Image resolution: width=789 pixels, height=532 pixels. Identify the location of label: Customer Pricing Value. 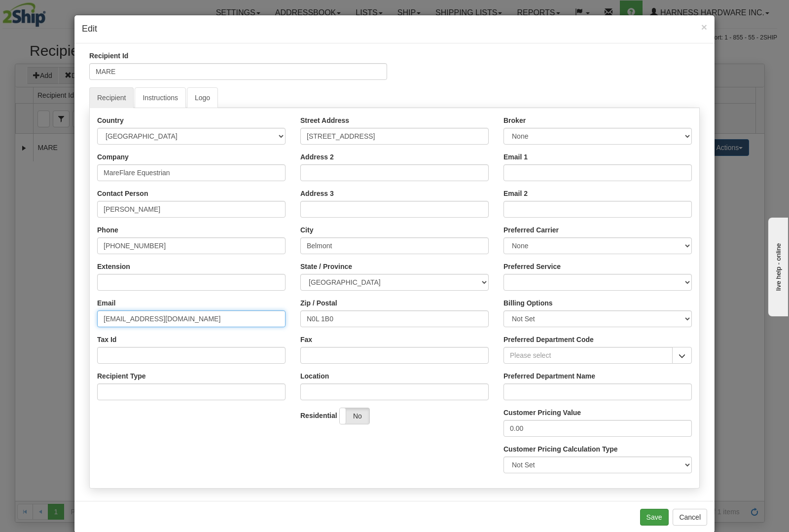
(542, 413).